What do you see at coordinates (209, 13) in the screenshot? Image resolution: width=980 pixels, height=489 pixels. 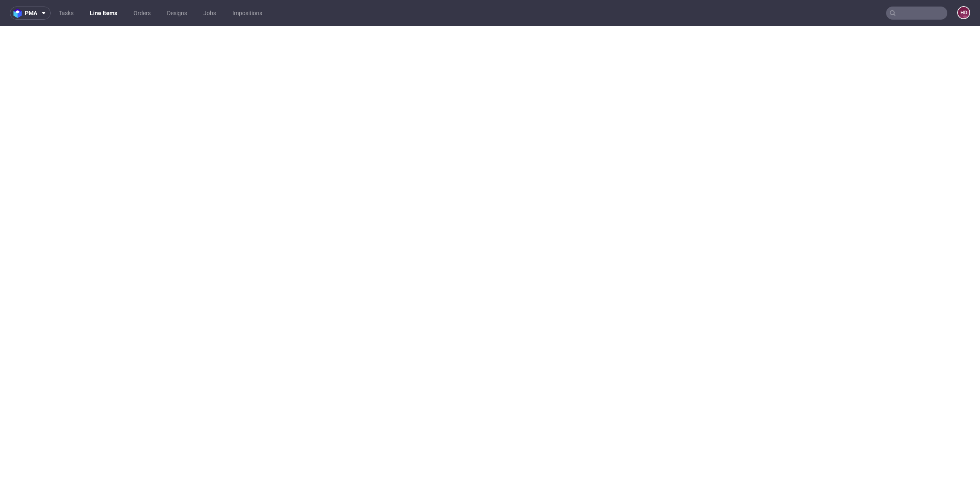 I see `a: Jobs` at bounding box center [209, 13].